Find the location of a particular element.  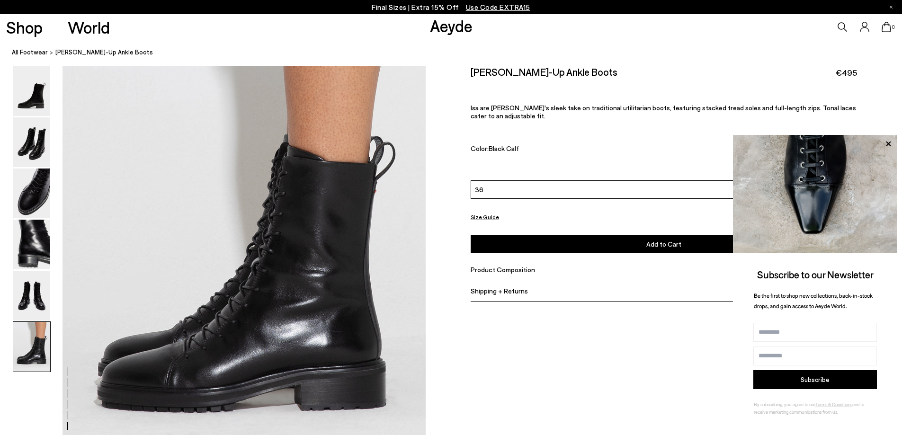

img: ca3f721fb6ff708a270709c41d776025.jpg is located at coordinates (815, 194).